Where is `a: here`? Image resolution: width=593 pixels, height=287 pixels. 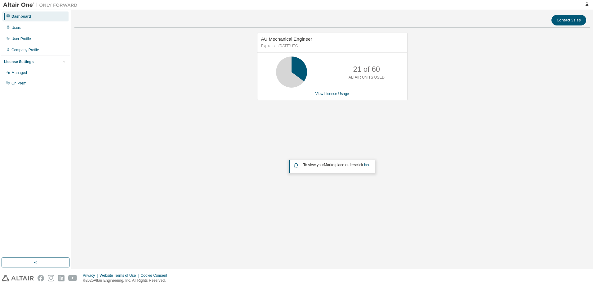
a: here is located at coordinates (368, 165).